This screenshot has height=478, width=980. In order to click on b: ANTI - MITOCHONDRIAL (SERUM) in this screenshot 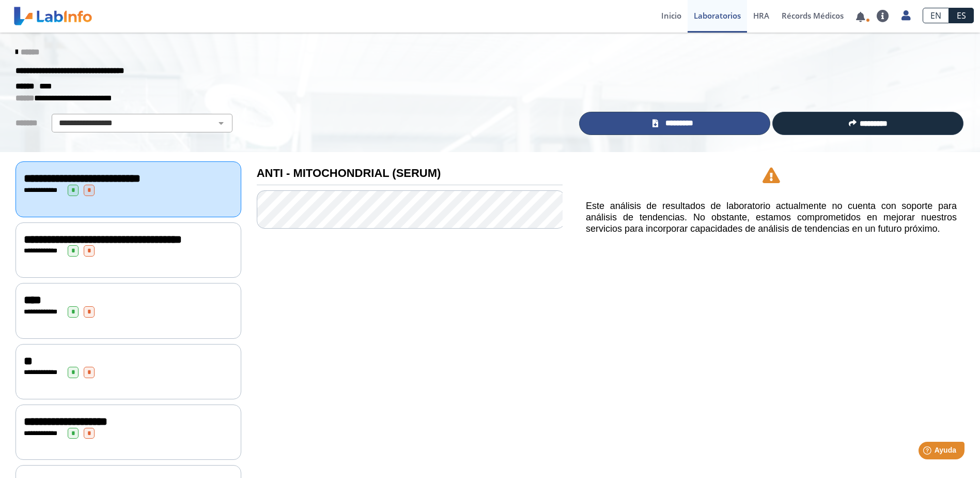, I will do `click(348, 173)`.